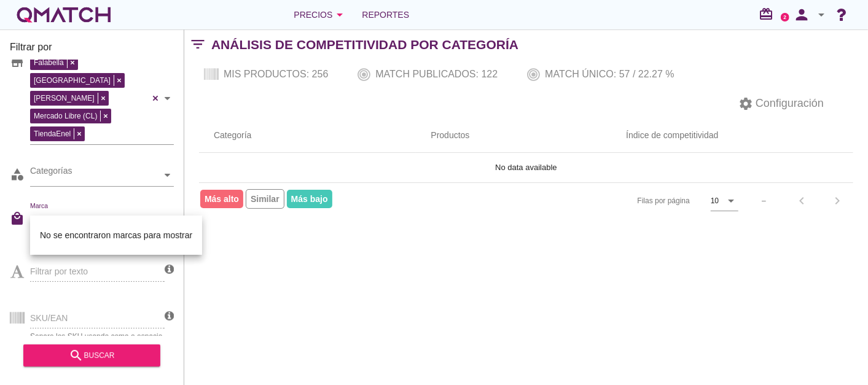  Describe the element at coordinates (92, 50) in the screenshot. I see `h3: Filtrar por` at that location.